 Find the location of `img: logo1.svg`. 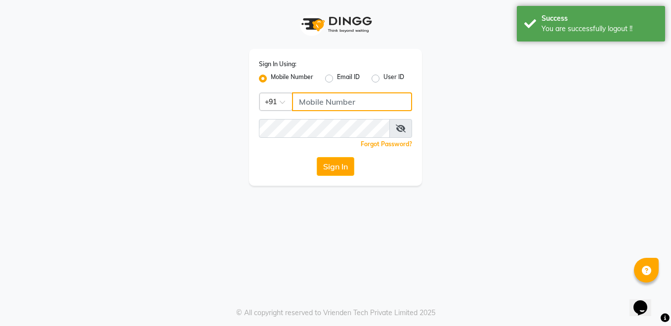

img: logo1.svg is located at coordinates (336, 24).